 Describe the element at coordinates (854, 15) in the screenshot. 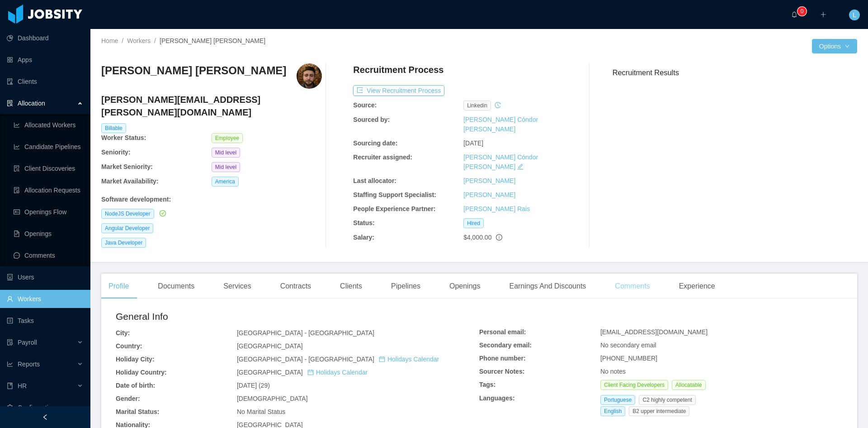

I see `span: L` at that location.